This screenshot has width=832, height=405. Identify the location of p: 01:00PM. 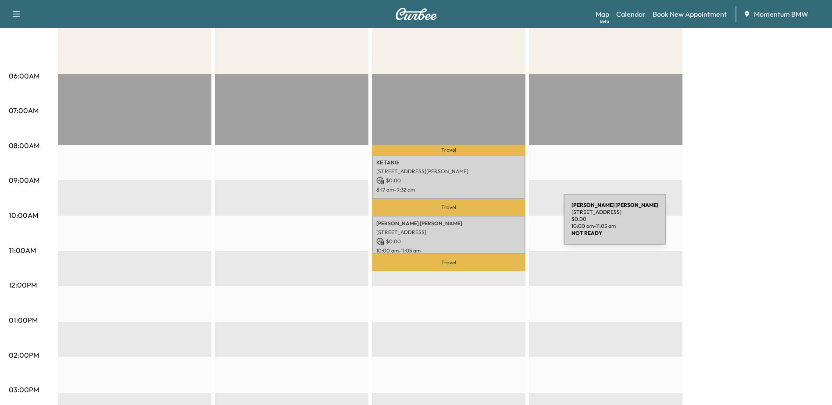
(23, 320).